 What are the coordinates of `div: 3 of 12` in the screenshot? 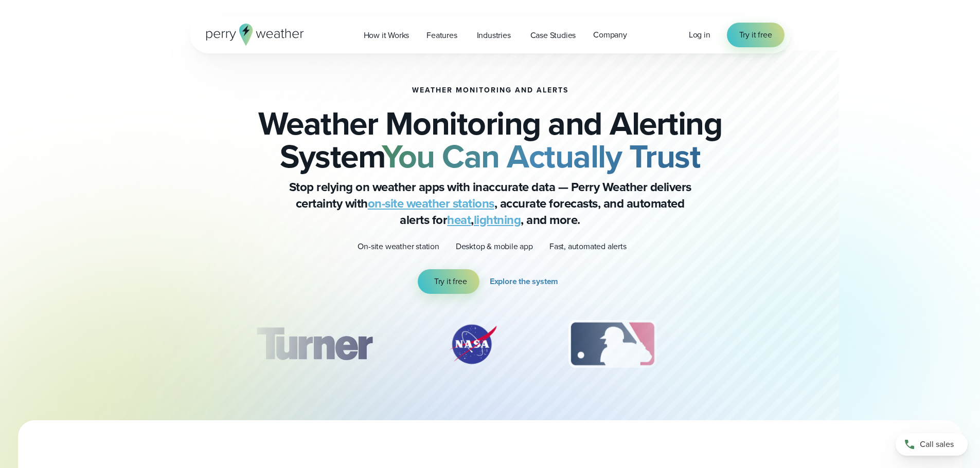 It's located at (612, 344).